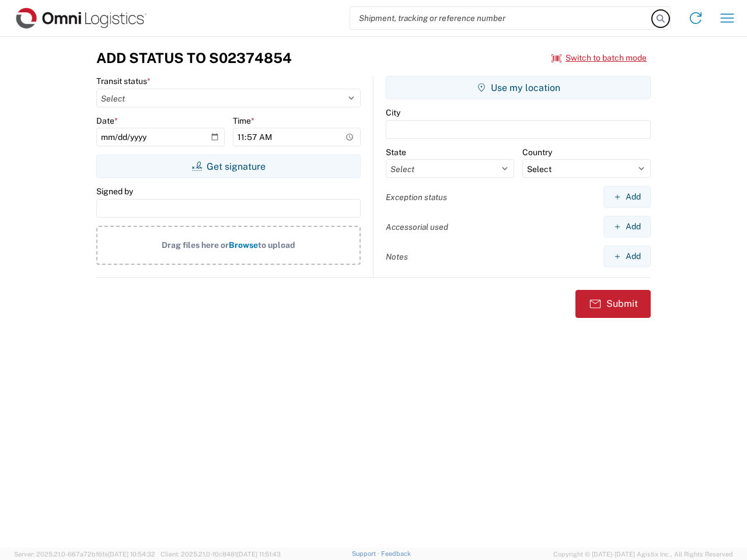 The image size is (747, 560). I want to click on label: Signed by, so click(114, 191).